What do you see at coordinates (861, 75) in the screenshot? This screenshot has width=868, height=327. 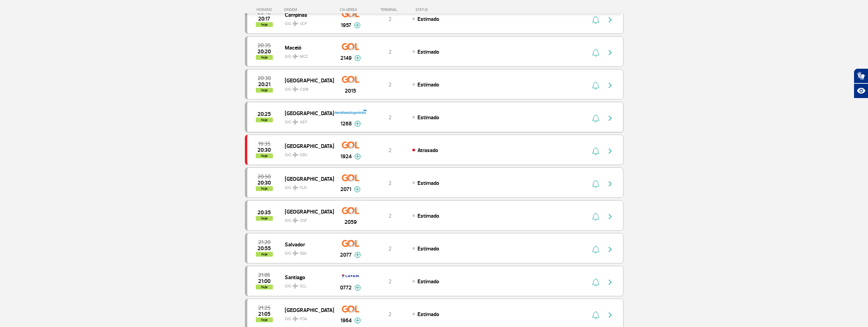 I see `button: Abrir tradutor de língua de sinais.` at bounding box center [861, 75].